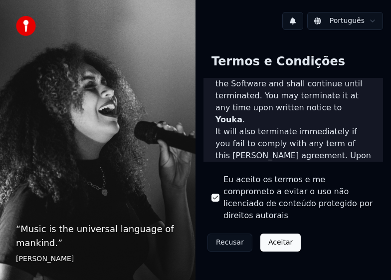 This screenshot has width=391, height=280. What do you see at coordinates (98, 236) in the screenshot?
I see `p: “ Music is the universal language of mankind. ”` at bounding box center [98, 236].